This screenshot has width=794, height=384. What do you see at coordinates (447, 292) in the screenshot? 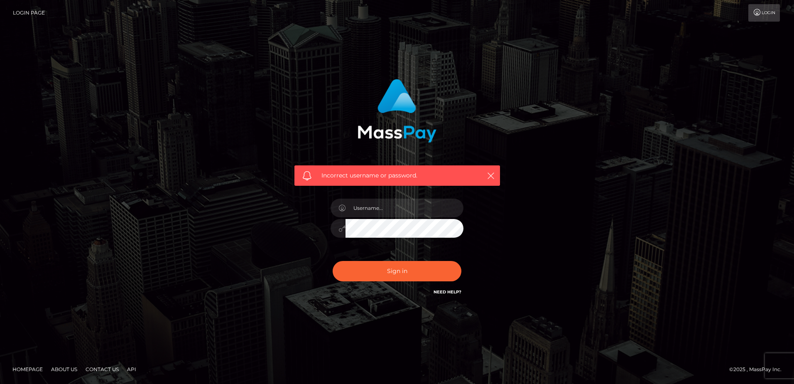
I see `a: Need Help?` at bounding box center [447, 292].